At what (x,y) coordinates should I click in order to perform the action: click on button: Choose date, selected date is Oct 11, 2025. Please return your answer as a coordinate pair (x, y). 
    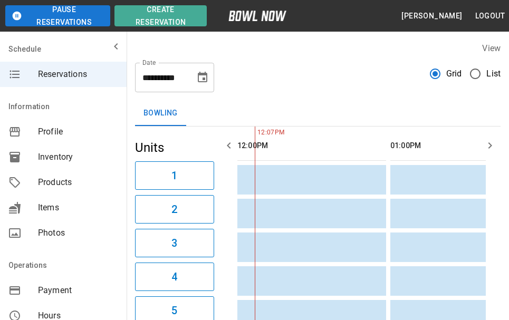
    Looking at the image, I should click on (203, 78).